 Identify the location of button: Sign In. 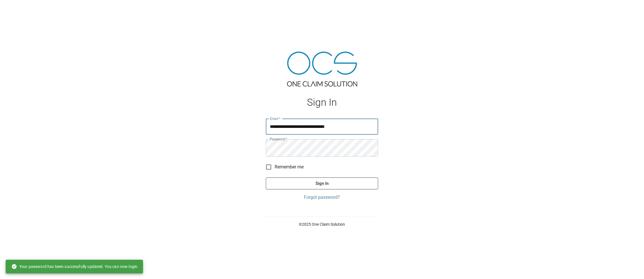
(322, 183).